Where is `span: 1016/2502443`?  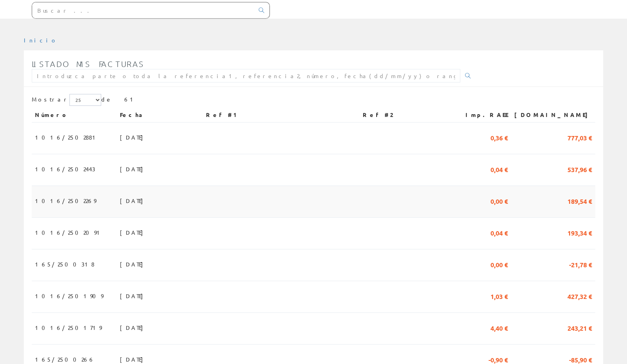 span: 1016/2502443 is located at coordinates (65, 169).